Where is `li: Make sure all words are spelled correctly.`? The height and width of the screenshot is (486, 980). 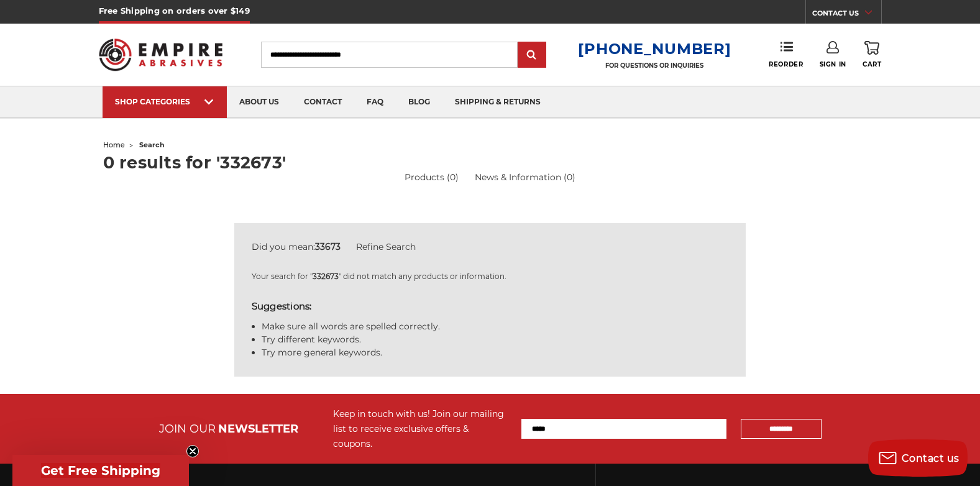
li: Make sure all words are spelled correctly. is located at coordinates (495, 326).